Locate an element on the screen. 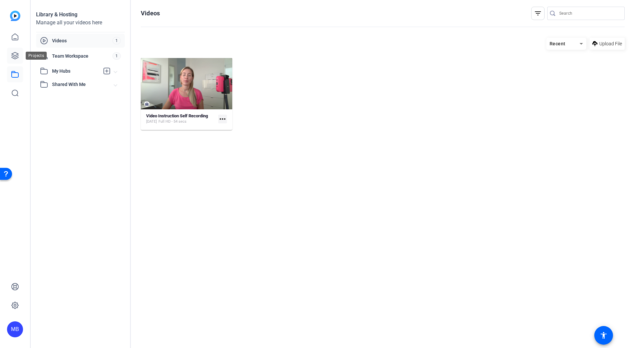  button: Upload File is located at coordinates (607, 44).